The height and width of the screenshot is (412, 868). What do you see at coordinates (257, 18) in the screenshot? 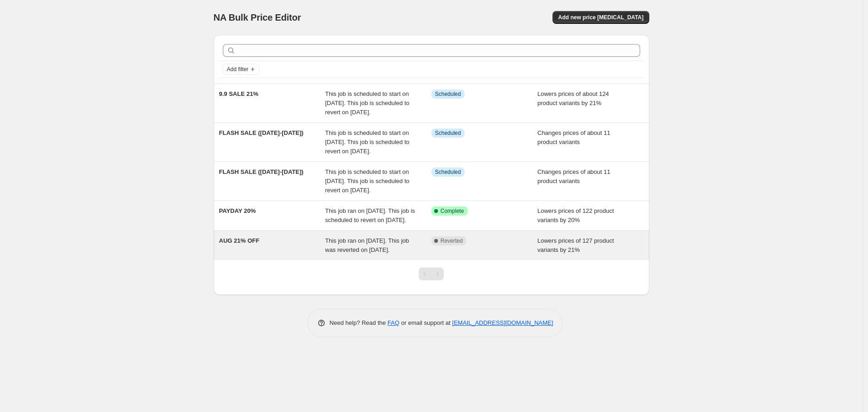
I see `span: NA Bulk Price Editor` at bounding box center [257, 18].